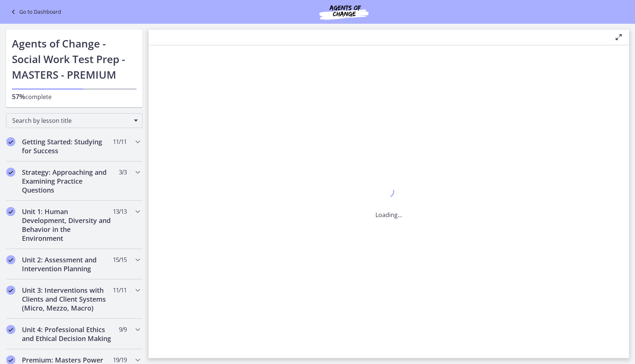 The height and width of the screenshot is (364, 635). I want to click on span: 13 / 13, so click(119, 212).